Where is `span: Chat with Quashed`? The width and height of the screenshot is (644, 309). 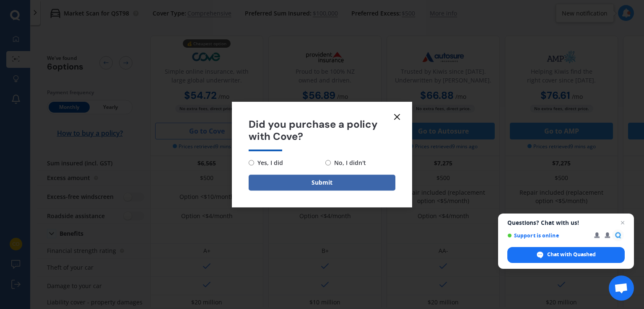 span: Chat with Quashed is located at coordinates (571, 255).